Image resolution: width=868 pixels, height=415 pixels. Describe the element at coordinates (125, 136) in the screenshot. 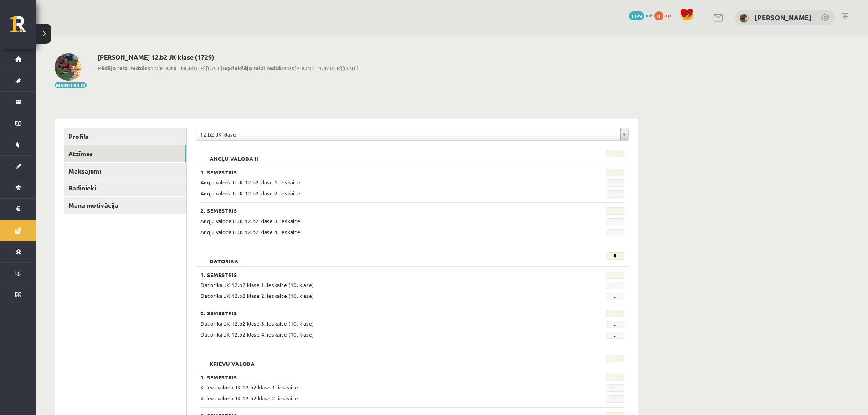

I see `a: Profils` at that location.